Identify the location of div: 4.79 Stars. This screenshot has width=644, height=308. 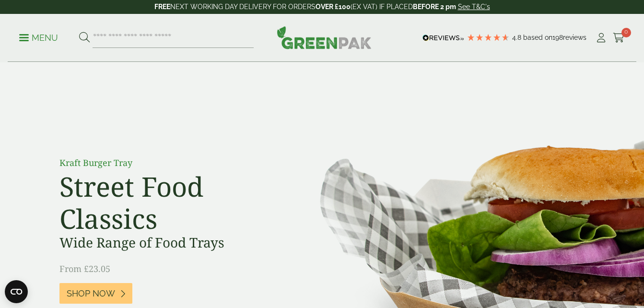
(488, 37).